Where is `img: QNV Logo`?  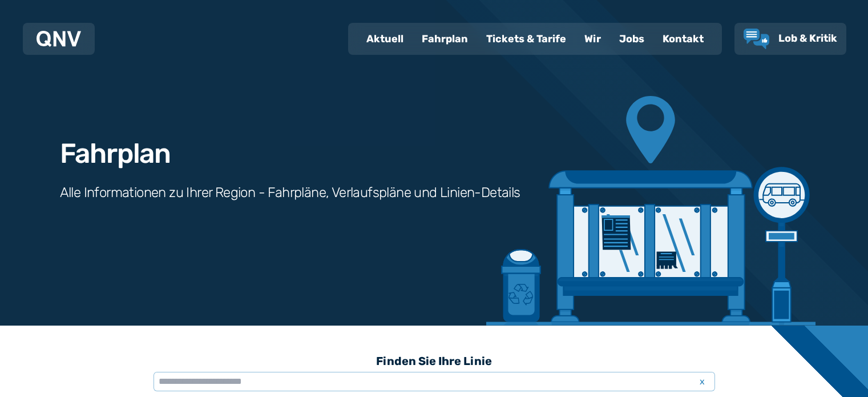 img: QNV Logo is located at coordinates (59, 39).